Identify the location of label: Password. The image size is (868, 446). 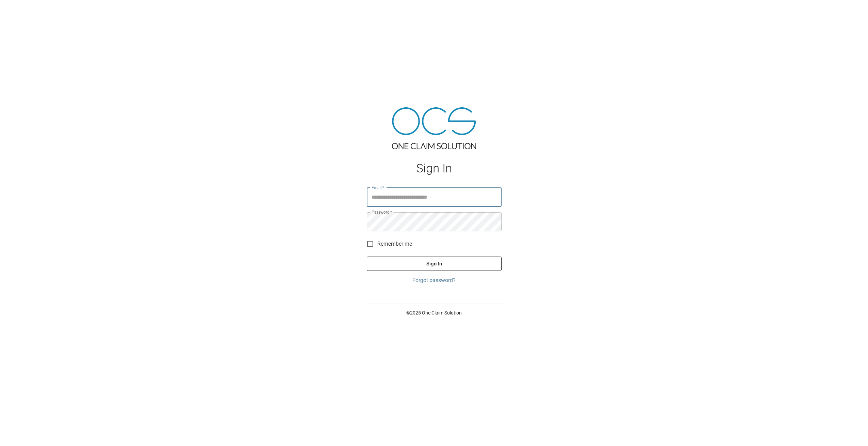
(382, 212).